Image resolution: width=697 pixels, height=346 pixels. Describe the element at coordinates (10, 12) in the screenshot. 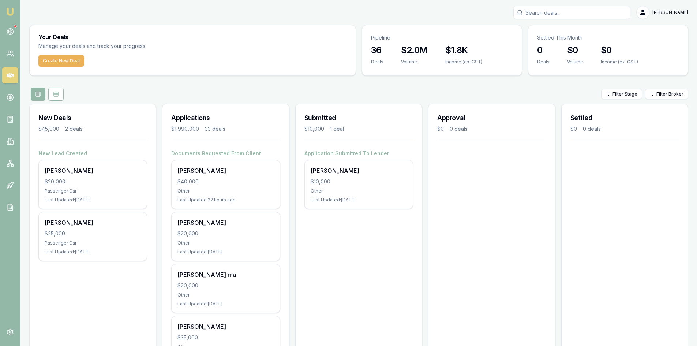

I see `img: emu-icon-u.png` at that location.